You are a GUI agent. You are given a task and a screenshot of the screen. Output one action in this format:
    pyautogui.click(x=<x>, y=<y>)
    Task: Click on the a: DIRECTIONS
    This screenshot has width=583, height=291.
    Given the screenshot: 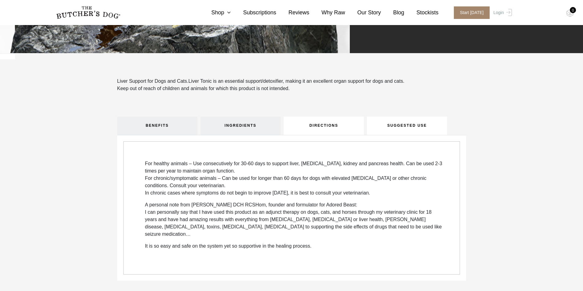 What is the action you would take?
    pyautogui.click(x=324, y=126)
    